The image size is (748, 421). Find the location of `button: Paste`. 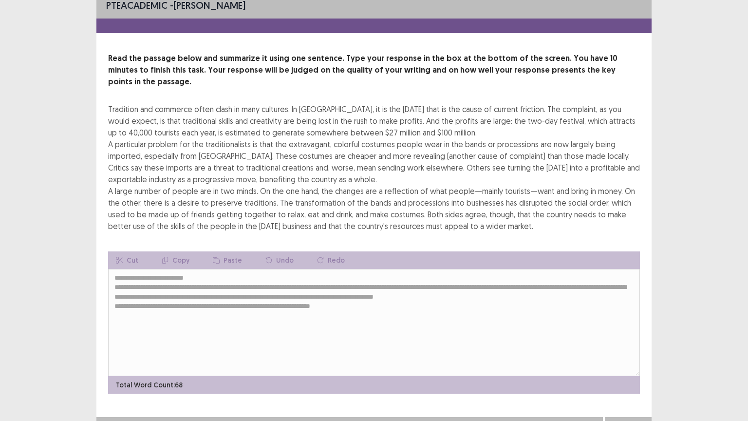

button: Paste is located at coordinates (227, 260).